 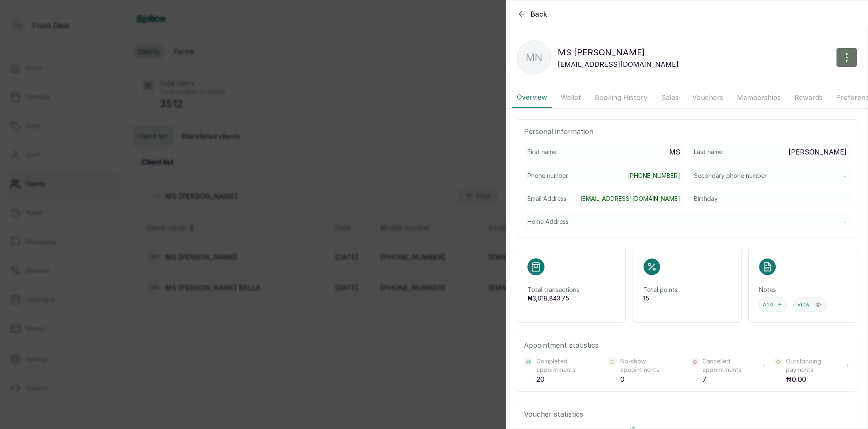 I want to click on p: Email Address, so click(x=547, y=199).